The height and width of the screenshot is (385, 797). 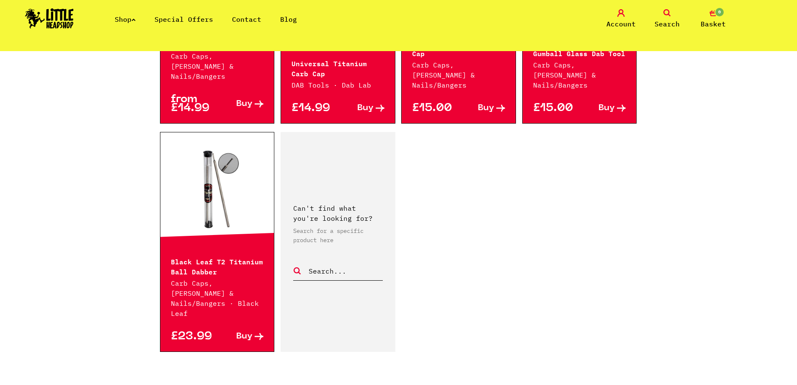 What do you see at coordinates (247, 19) in the screenshot?
I see `a: Contact` at bounding box center [247, 19].